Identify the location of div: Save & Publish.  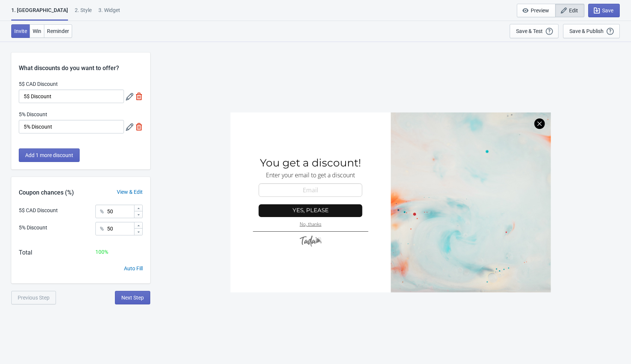
(586, 31).